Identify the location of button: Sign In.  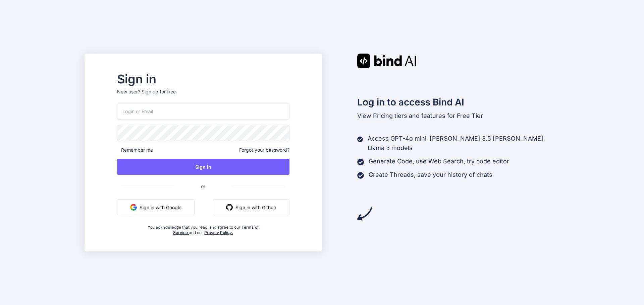
(203, 167).